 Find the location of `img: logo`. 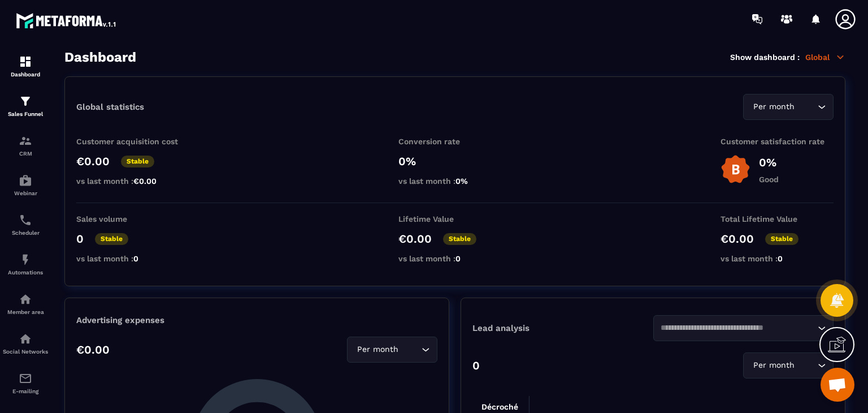

img: logo is located at coordinates (67, 20).